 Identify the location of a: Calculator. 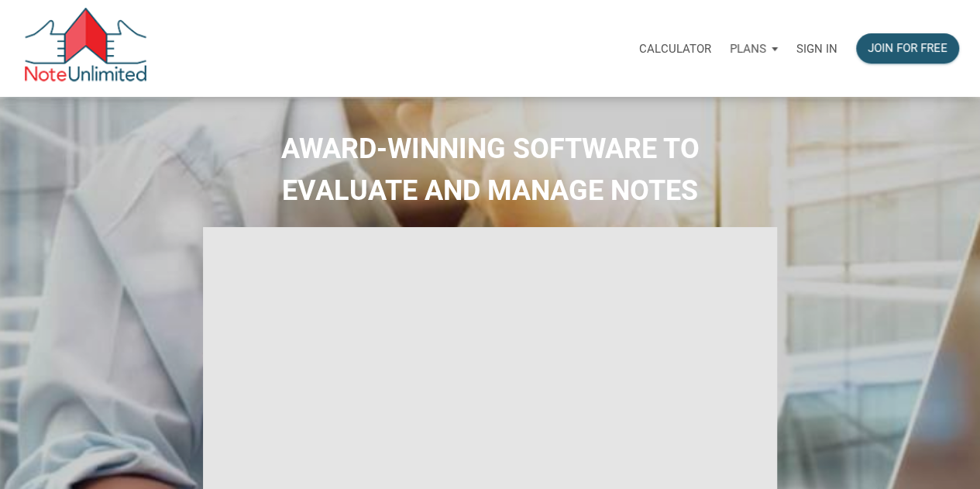
(675, 48).